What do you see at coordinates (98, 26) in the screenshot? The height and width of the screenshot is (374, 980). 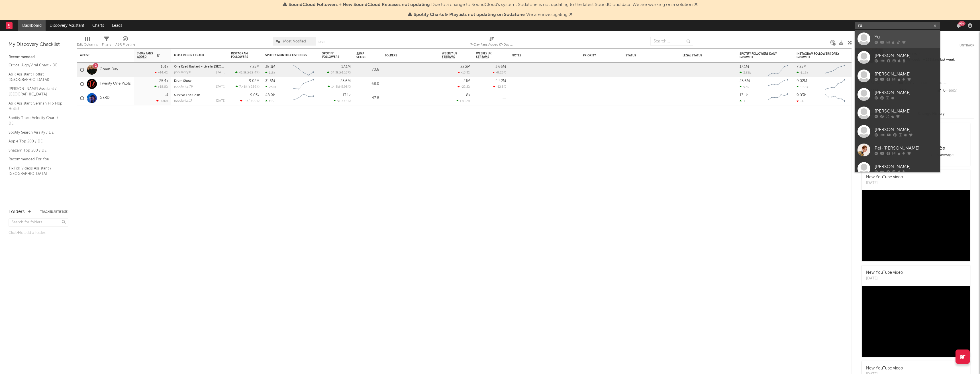 I see `a: Charts` at bounding box center [98, 26].